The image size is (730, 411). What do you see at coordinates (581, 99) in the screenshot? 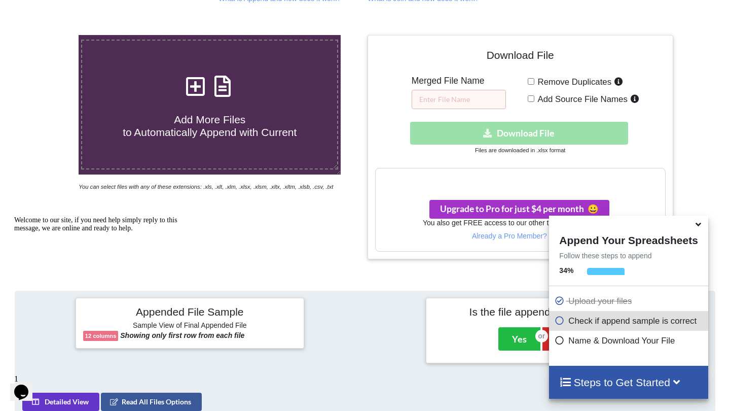
I see `span: Add Source File Names` at bounding box center [581, 99].